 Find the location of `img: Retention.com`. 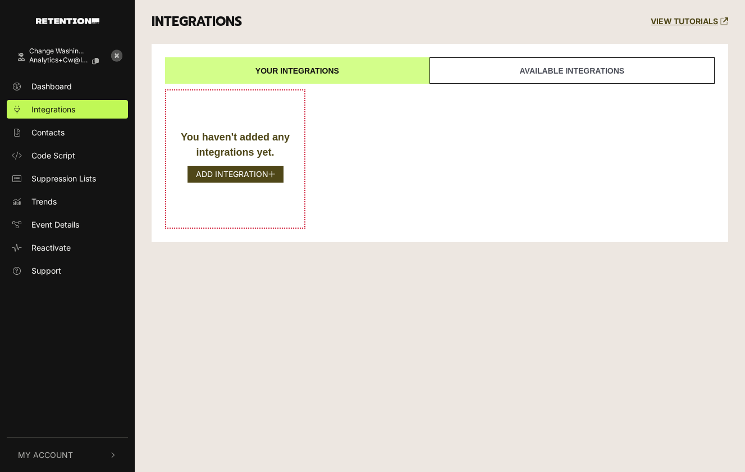

img: Retention.com is located at coordinates (67, 21).